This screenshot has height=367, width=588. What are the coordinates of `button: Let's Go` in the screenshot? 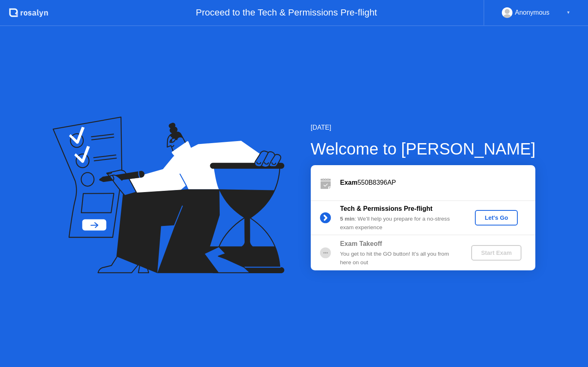 It's located at (496, 218).